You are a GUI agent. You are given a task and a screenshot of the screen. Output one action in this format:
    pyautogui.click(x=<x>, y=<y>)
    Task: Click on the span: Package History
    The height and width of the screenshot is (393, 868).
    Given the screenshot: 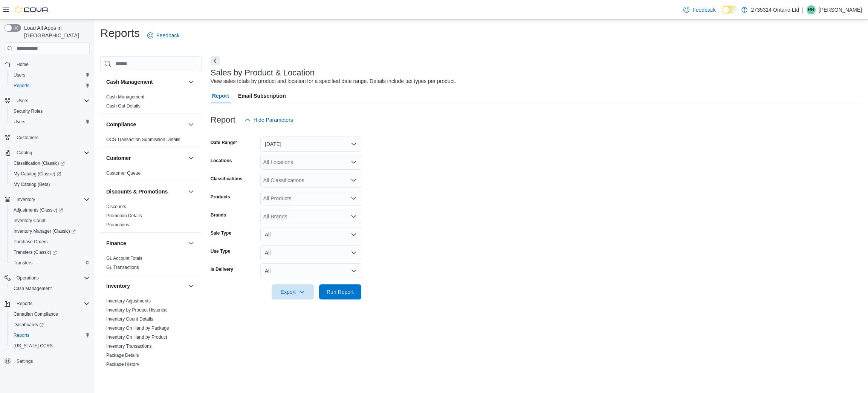 What is the action you would take?
    pyautogui.click(x=122, y=365)
    